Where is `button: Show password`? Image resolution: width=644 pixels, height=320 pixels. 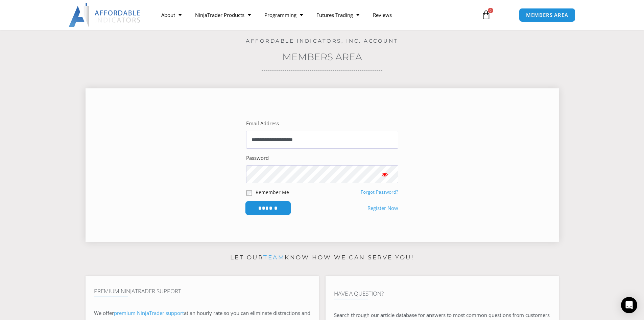 button: Show password is located at coordinates (385, 174).